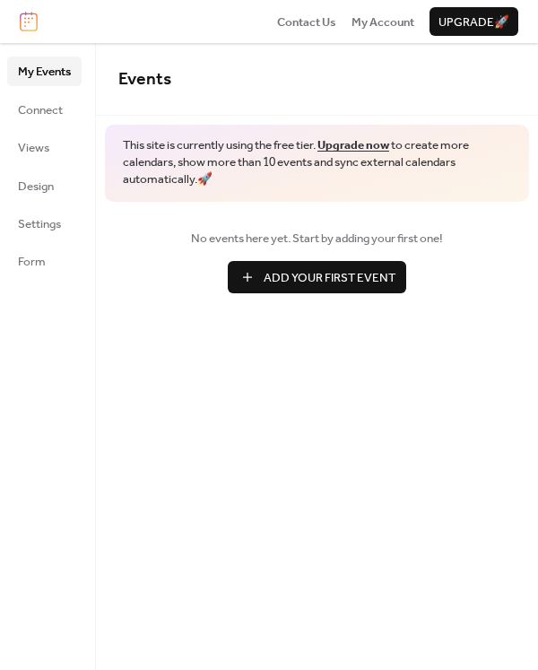 The width and height of the screenshot is (538, 670). What do you see at coordinates (317, 277) in the screenshot?
I see `button: Add Your First Event` at bounding box center [317, 277].